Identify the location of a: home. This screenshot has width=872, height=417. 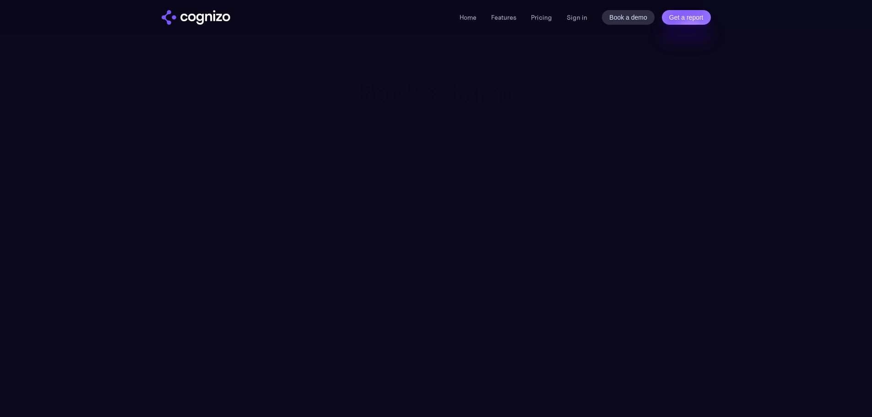
(196, 17).